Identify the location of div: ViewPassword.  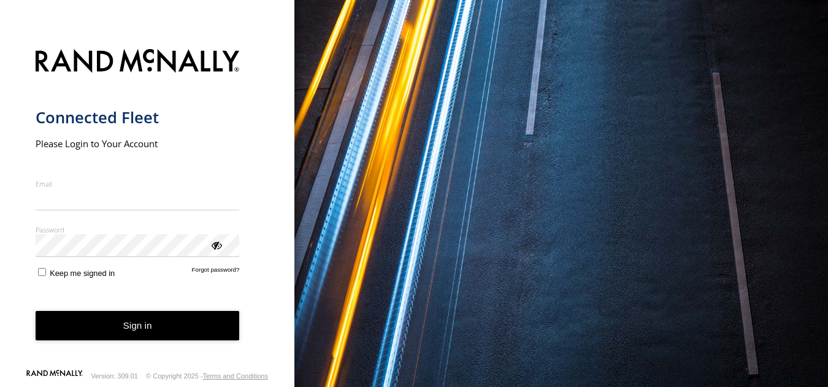
(216, 245).